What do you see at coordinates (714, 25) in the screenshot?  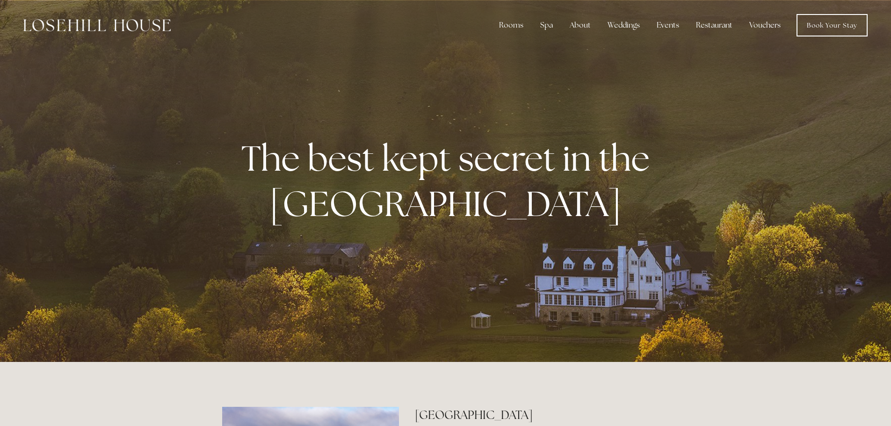 I see `div: Restaurant` at bounding box center [714, 25].